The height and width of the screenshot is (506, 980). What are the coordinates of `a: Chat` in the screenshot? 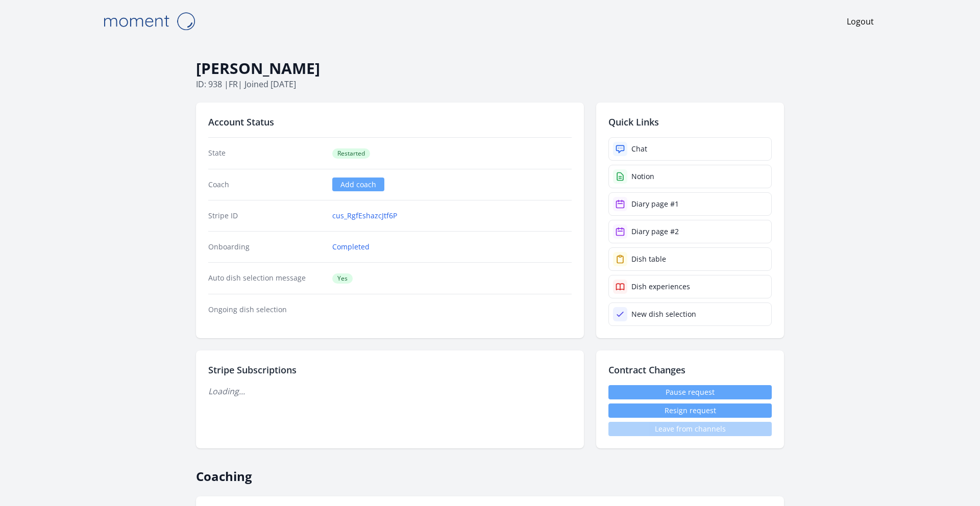 It's located at (690, 149).